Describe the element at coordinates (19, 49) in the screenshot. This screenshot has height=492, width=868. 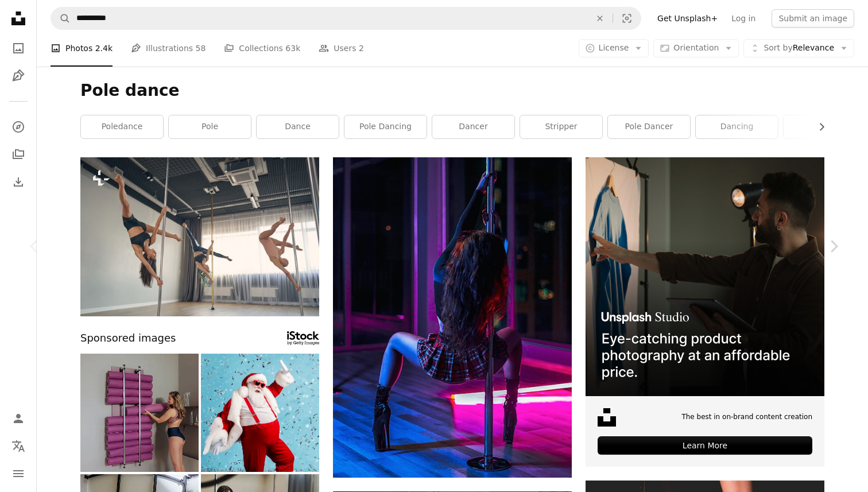
I see `a: Photos` at that location.